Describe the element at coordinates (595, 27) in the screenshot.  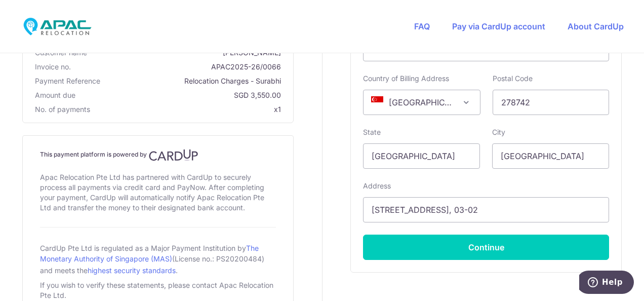
I see `a: About CardUp` at that location.